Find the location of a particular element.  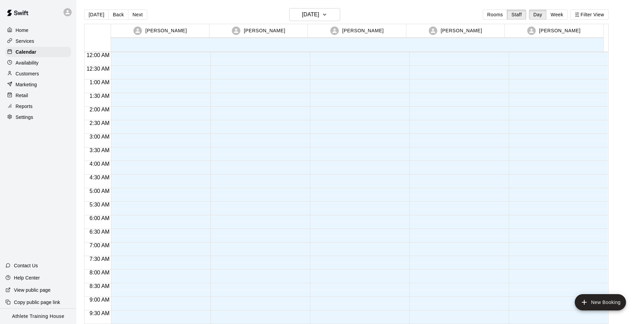

p: Customers is located at coordinates (27, 74).